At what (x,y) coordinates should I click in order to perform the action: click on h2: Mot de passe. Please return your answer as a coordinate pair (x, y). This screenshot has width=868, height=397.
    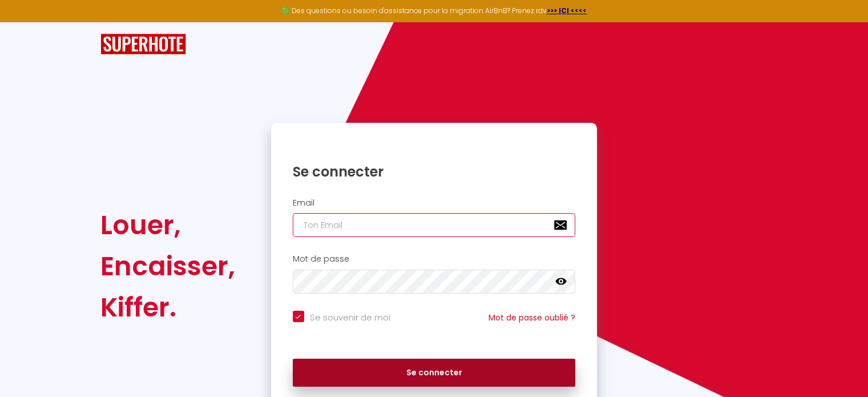
    Looking at the image, I should click on (434, 259).